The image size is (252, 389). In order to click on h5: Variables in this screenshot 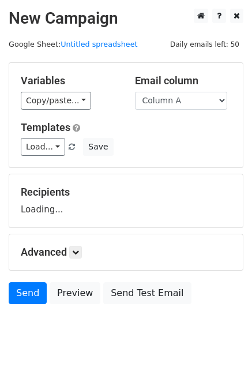, I will do `click(69, 81)`.